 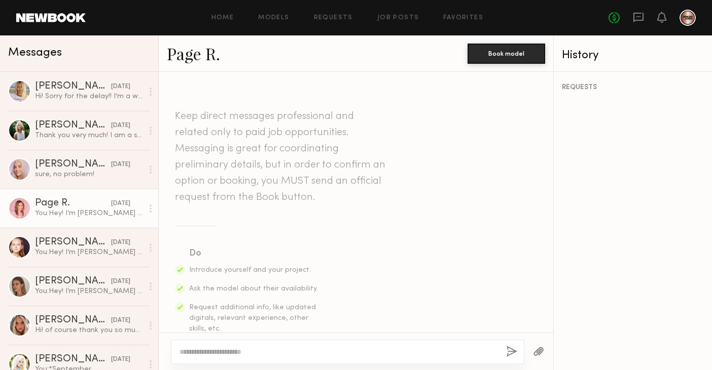 I want to click on div: Do, so click(x=254, y=254).